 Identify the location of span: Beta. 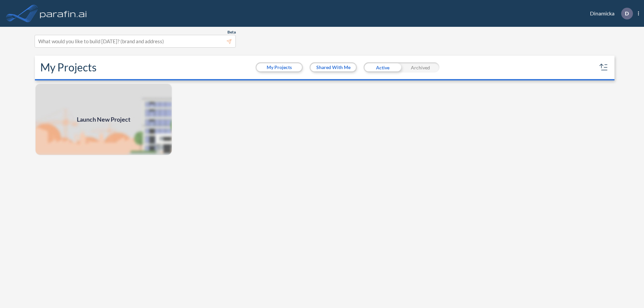
(232, 32).